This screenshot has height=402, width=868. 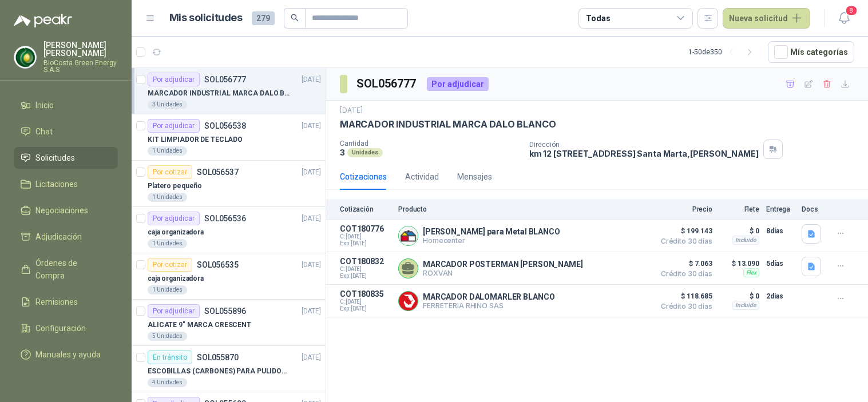 I want to click on span: 8, so click(x=851, y=10).